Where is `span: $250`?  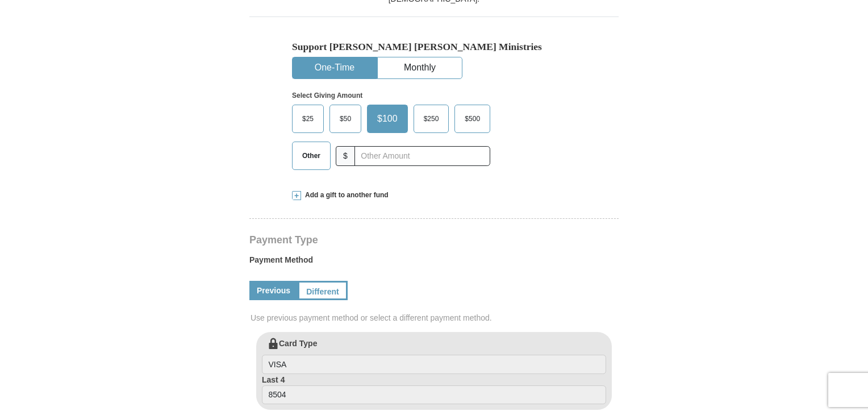 span: $250 is located at coordinates (431, 119).